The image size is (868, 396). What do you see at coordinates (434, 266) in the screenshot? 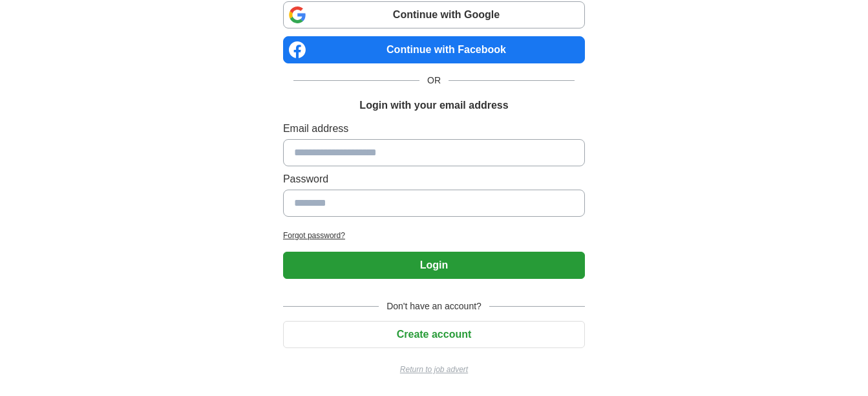
I see `button: Login` at bounding box center [434, 266].